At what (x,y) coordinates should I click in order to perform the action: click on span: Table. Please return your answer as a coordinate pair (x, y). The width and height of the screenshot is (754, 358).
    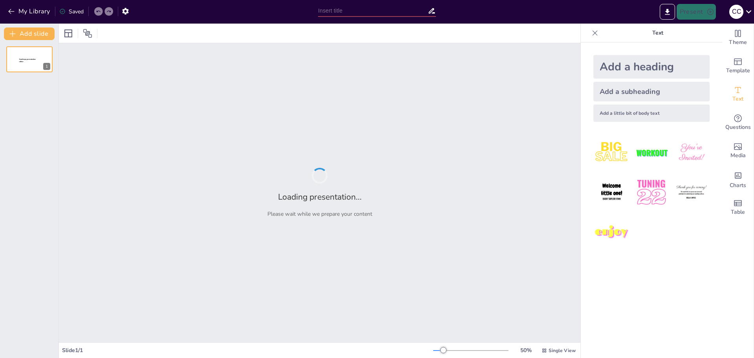
    Looking at the image, I should click on (738, 212).